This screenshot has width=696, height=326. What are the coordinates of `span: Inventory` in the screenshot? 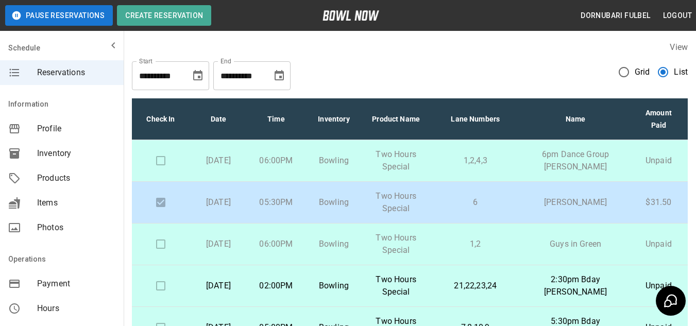 It's located at (76, 154).